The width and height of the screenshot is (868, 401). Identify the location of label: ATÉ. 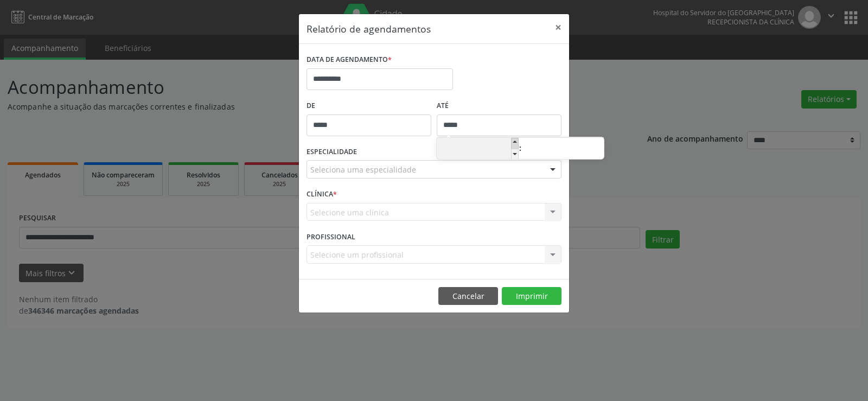
(499, 106).